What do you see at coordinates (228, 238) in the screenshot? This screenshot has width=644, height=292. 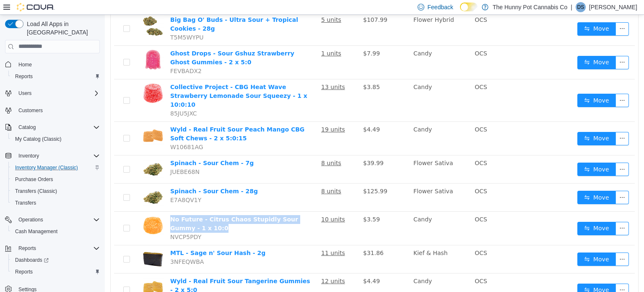 I see `u: 11 units` at bounding box center [228, 238].